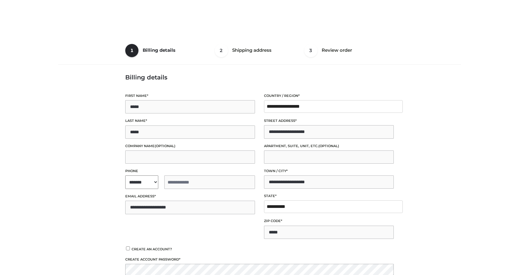  What do you see at coordinates (329, 96) in the screenshot?
I see `label: Country / Region` at bounding box center [329, 96].